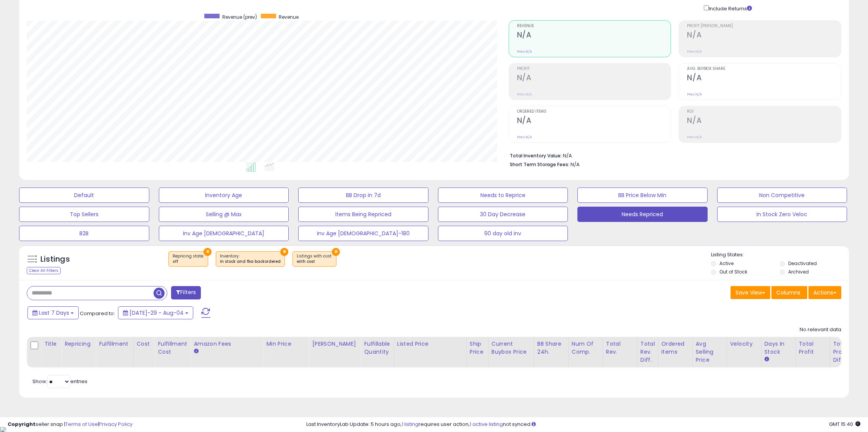 This screenshot has width=868, height=432. Describe the element at coordinates (430, 344) in the screenshot. I see `div: Listed Price` at that location.